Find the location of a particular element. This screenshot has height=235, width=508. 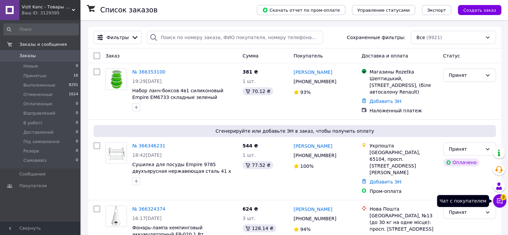

span: Під замовлення is located at coordinates (41, 142).